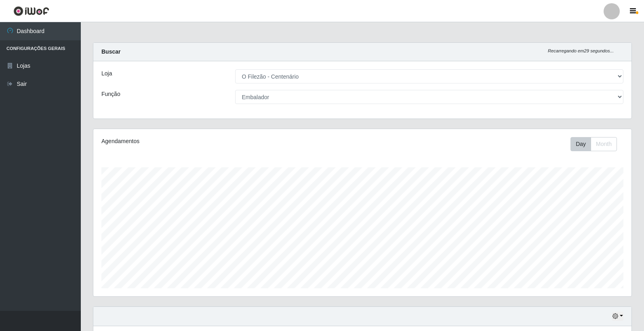 The width and height of the screenshot is (644, 331). What do you see at coordinates (594, 144) in the screenshot?
I see `div: First group` at bounding box center [594, 144].